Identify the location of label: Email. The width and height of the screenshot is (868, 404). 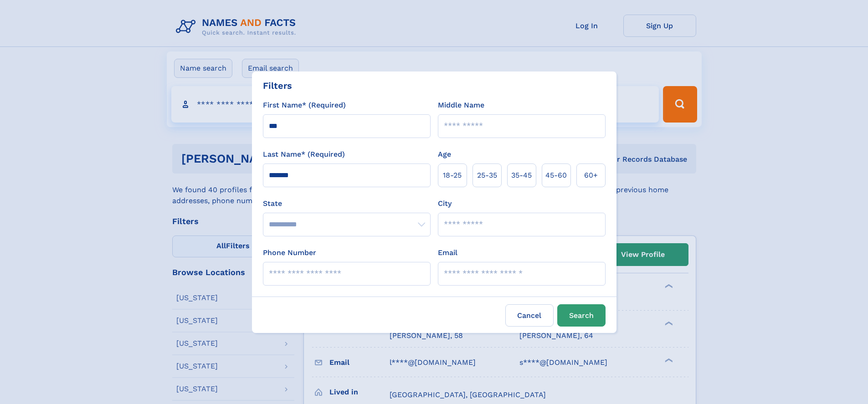
(447, 253).